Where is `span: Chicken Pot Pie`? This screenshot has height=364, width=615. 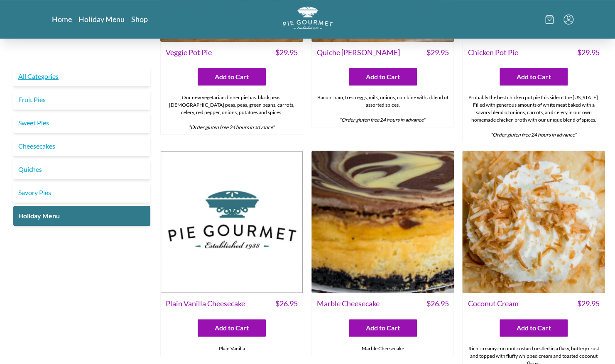 span: Chicken Pot Pie is located at coordinates (492, 52).